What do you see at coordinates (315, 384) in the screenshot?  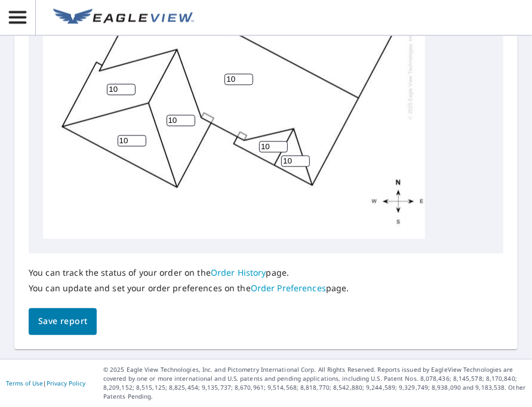 I see `p: © 2025 Eagle View Technologies, Inc. and Pictometry International Corp. All Rights Reserved. Repo...` at bounding box center [315, 384].